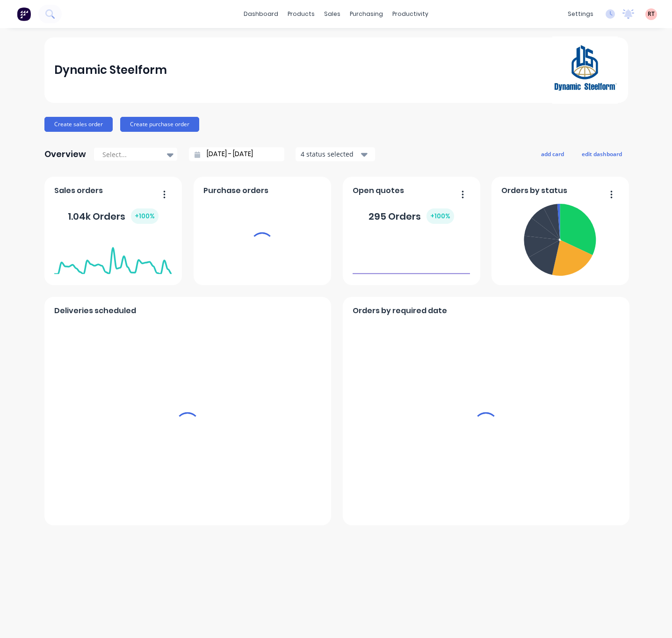 The image size is (672, 638). What do you see at coordinates (302, 14) in the screenshot?
I see `div: products` at bounding box center [302, 14].